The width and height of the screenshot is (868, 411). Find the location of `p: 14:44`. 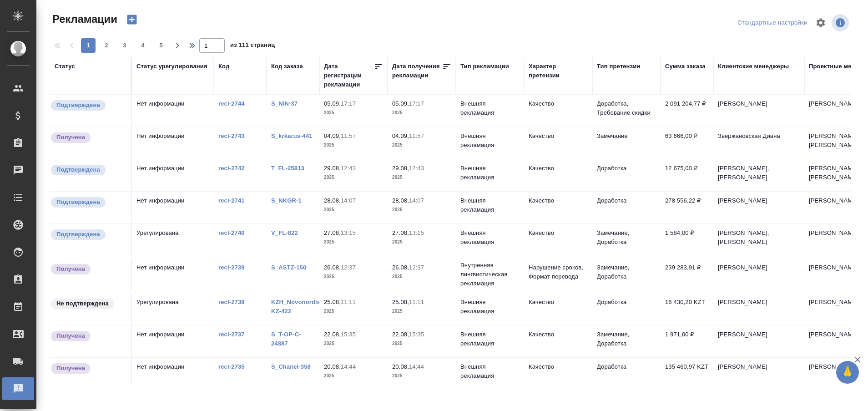

p: 14:44 is located at coordinates (348, 367).